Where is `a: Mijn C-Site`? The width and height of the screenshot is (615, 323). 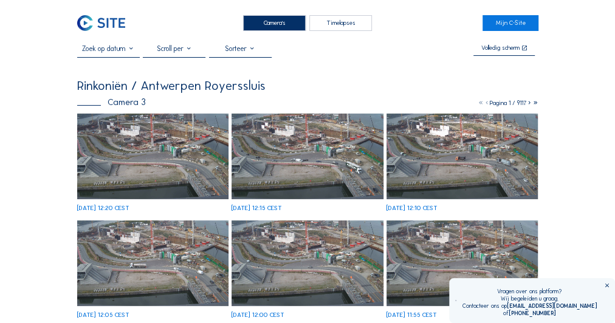 a: Mijn C-Site is located at coordinates (510, 23).